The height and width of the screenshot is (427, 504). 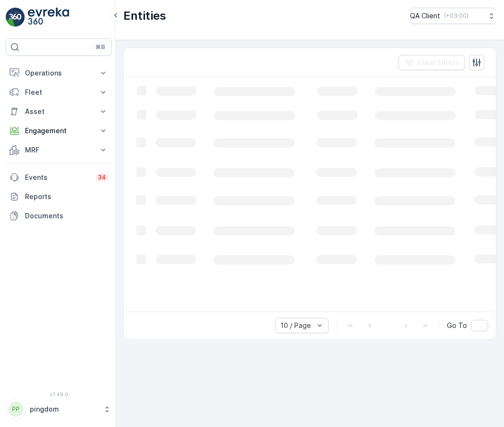 I want to click on button: Operations, so click(x=58, y=73).